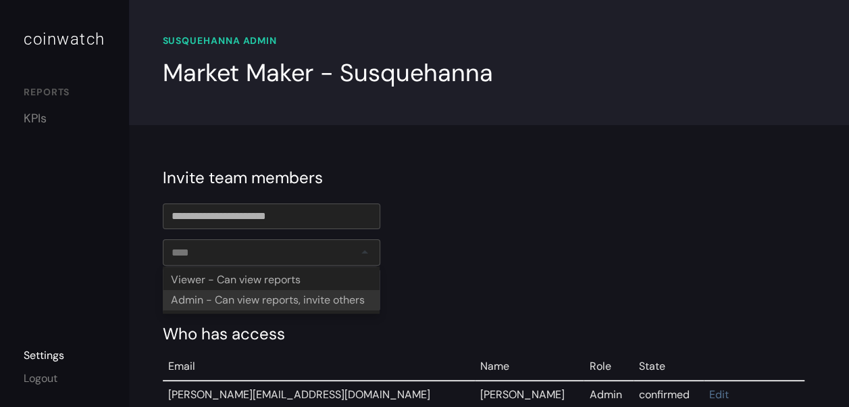 Image resolution: width=849 pixels, height=407 pixels. What do you see at coordinates (605, 394) in the screenshot?
I see `span: Admin` at bounding box center [605, 394].